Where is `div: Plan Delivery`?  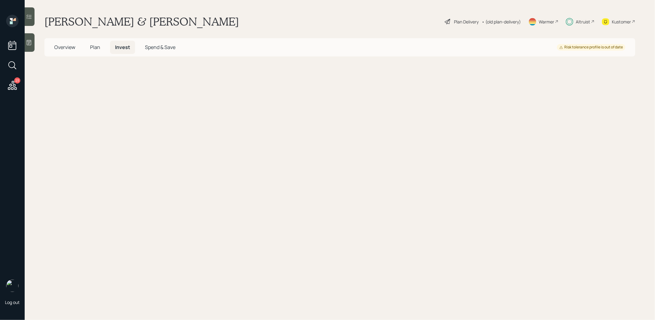 div: Plan Delivery is located at coordinates (467, 22).